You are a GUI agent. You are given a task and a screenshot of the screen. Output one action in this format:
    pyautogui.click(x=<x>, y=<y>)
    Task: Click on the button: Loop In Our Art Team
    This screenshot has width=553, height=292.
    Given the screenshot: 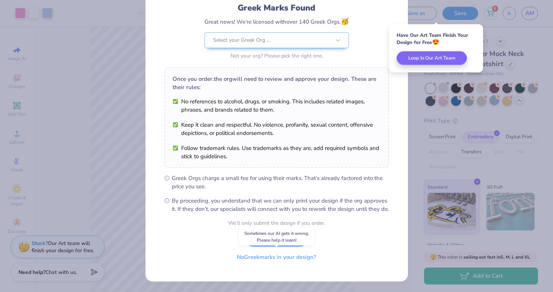 What is the action you would take?
    pyautogui.click(x=431, y=58)
    